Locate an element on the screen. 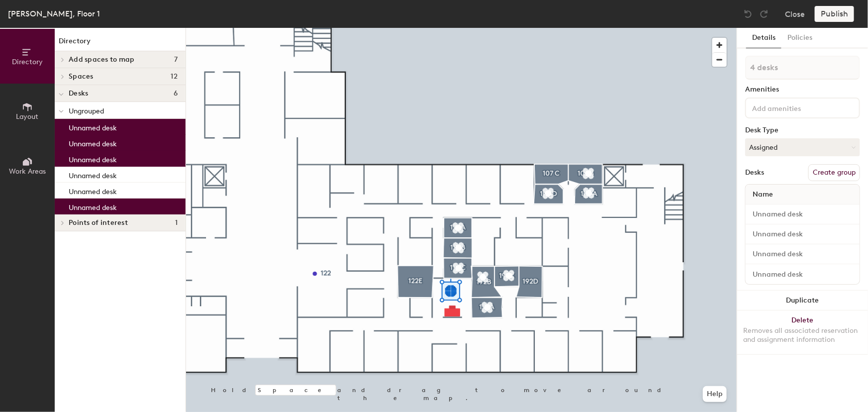  button: DeleteRemoves all associated reservation and assignment information is located at coordinates (802, 332).